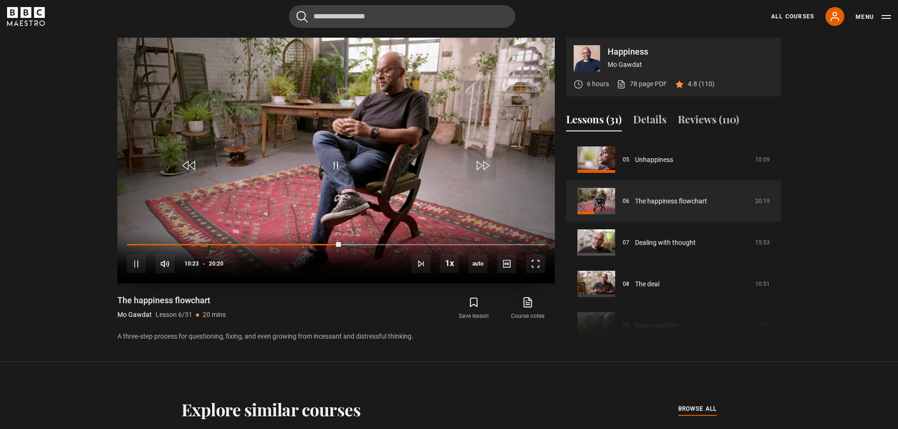 This screenshot has height=429, width=898. I want to click on button: Captions, so click(507, 264).